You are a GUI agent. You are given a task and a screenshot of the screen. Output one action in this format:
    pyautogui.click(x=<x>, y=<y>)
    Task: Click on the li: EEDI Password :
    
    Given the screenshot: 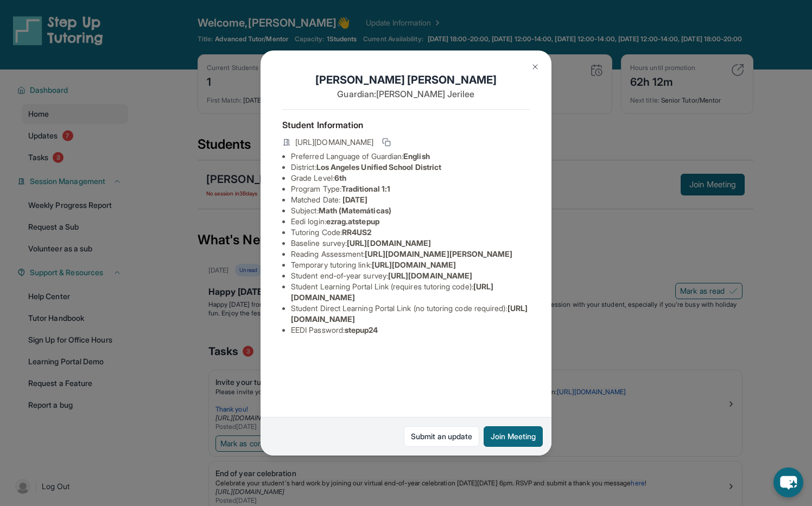 What is the action you would take?
    pyautogui.click(x=410, y=330)
    